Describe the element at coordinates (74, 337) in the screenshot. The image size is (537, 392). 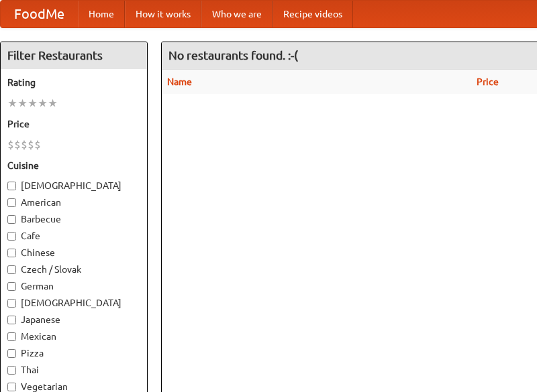
I see `label: Mexican` at that location.